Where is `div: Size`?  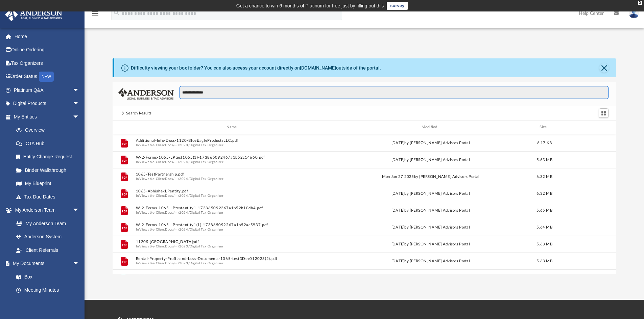
div: Size is located at coordinates (544, 127).